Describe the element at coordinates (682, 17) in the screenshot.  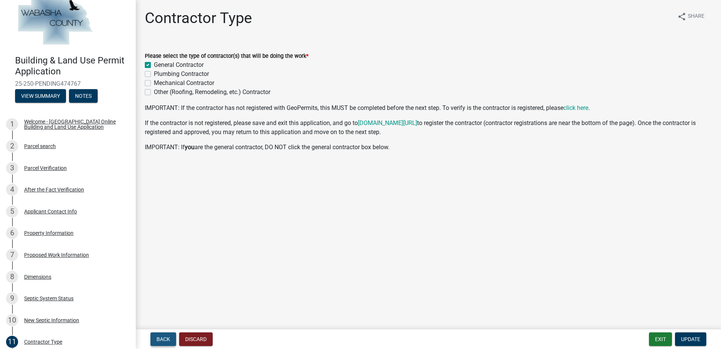
I see `i: share` at that location.